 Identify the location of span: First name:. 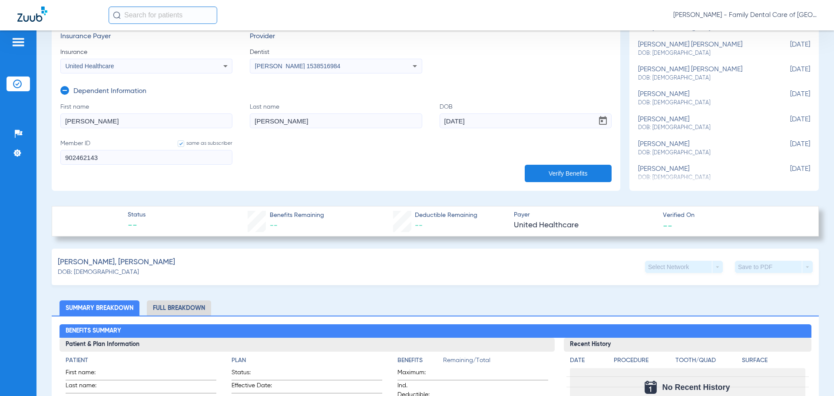
(87, 374).